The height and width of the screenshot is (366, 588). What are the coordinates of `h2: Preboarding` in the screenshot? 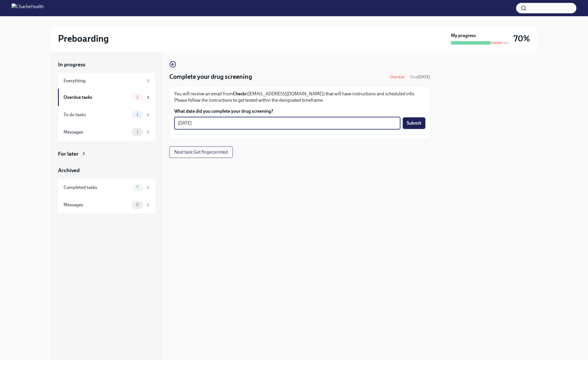 It's located at (83, 39).